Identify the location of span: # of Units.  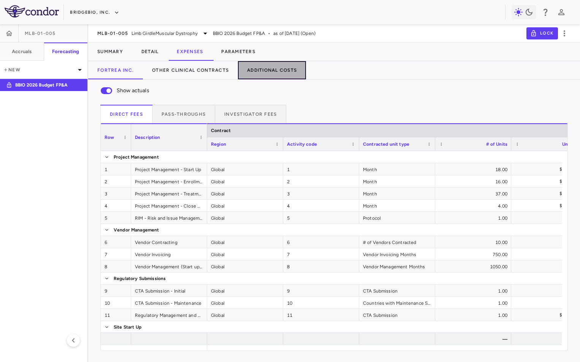
(497, 144).